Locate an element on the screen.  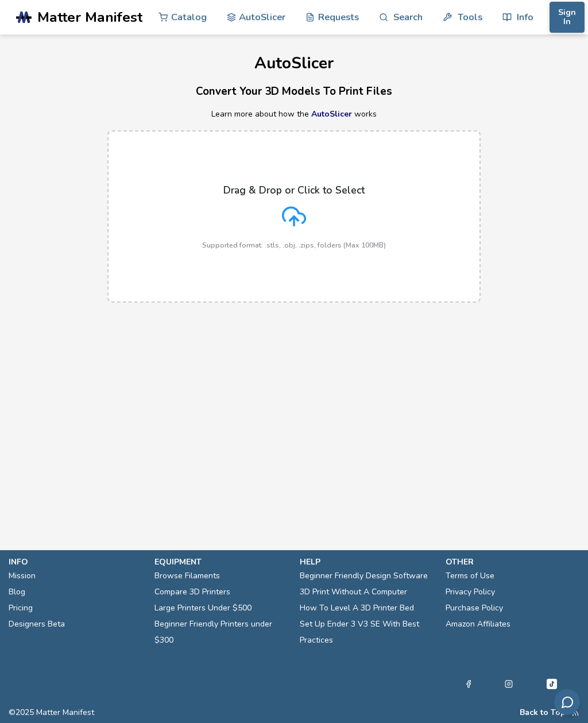
a: Compare 3D Printers is located at coordinates (192, 592).